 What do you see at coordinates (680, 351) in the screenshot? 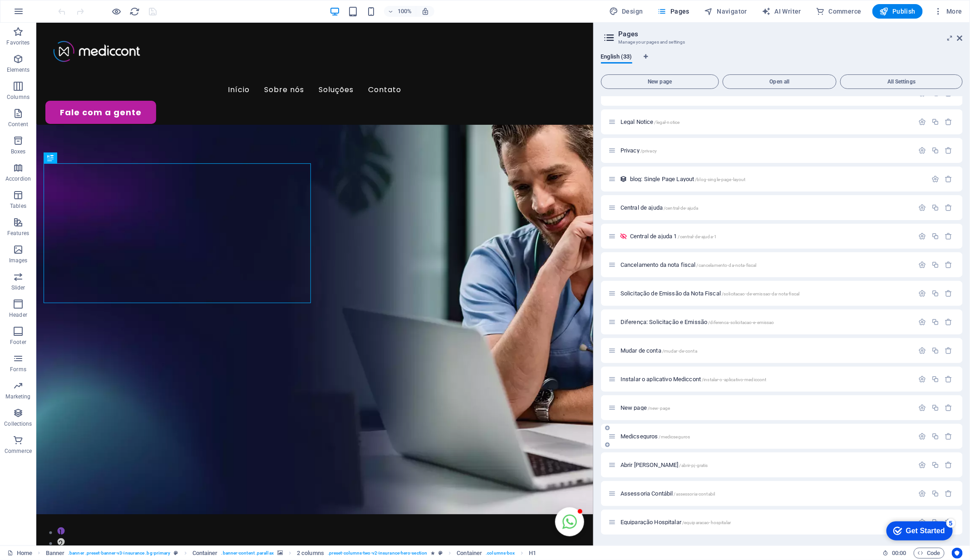
I see `span: /mudar-de-conta` at bounding box center [680, 351].